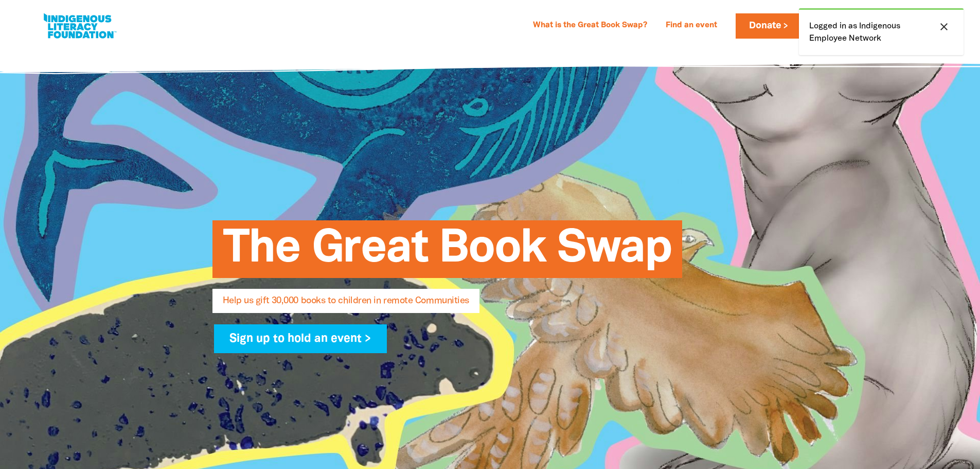  What do you see at coordinates (300, 339) in the screenshot?
I see `a: Sign up to hold an event >` at bounding box center [300, 339].